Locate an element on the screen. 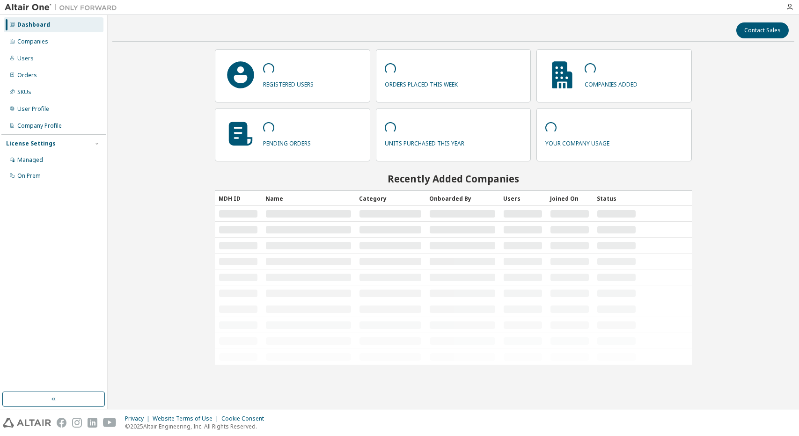  img: linkedin.svg is located at coordinates (92, 422).